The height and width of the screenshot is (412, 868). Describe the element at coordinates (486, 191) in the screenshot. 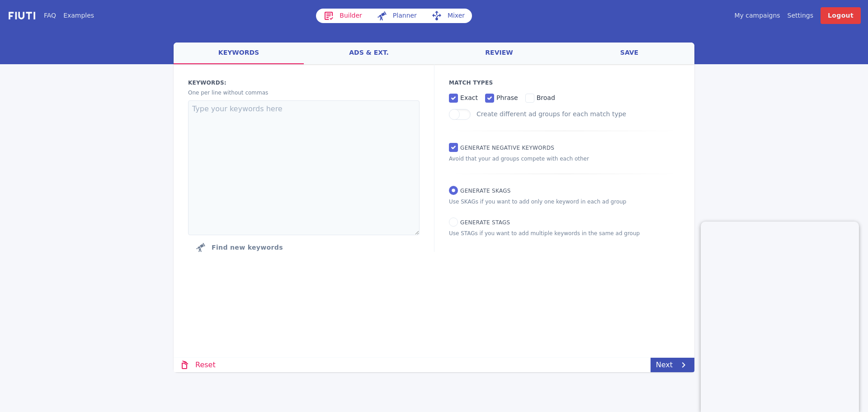

I see `span: Generate SKAGs` at that location.